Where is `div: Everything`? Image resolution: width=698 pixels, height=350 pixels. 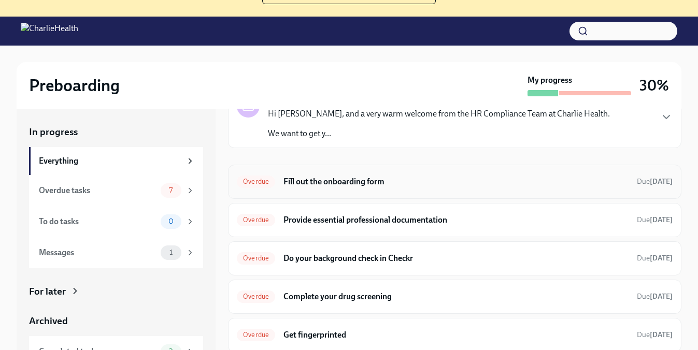
div: Everything is located at coordinates (110, 161).